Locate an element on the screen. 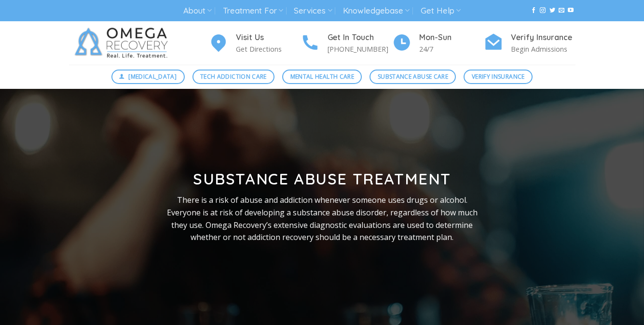  span: Tech Addiction Care is located at coordinates (233, 77).